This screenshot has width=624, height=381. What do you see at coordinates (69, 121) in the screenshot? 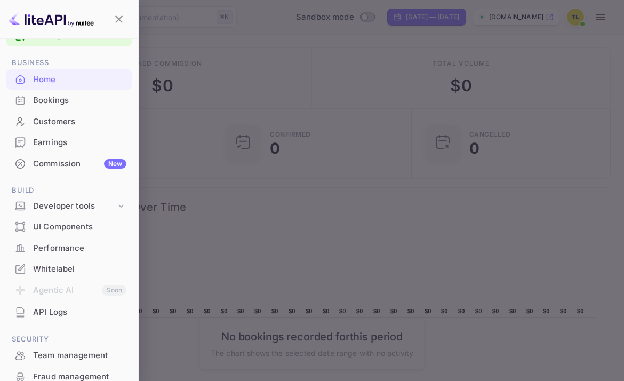
I see `a: Customers` at bounding box center [69, 121].